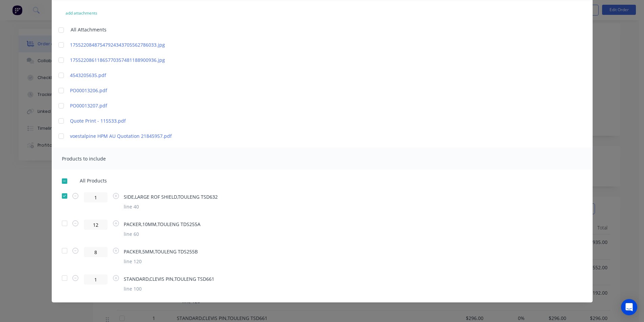 The image size is (644, 322). Describe the element at coordinates (629, 307) in the screenshot. I see `div: Open Intercom Messenger` at that location.